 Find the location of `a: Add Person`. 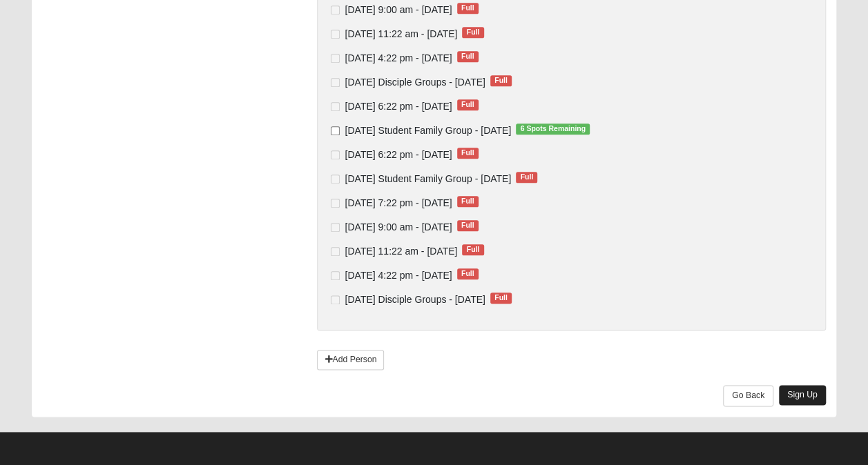

a: Add Person is located at coordinates (350, 360).